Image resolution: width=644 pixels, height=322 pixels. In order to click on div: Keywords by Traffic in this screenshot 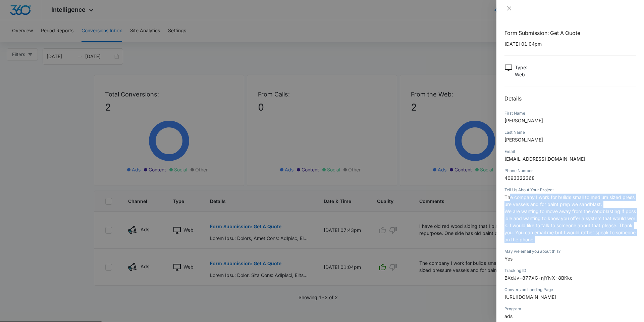, I will do `click(93, 42)`.